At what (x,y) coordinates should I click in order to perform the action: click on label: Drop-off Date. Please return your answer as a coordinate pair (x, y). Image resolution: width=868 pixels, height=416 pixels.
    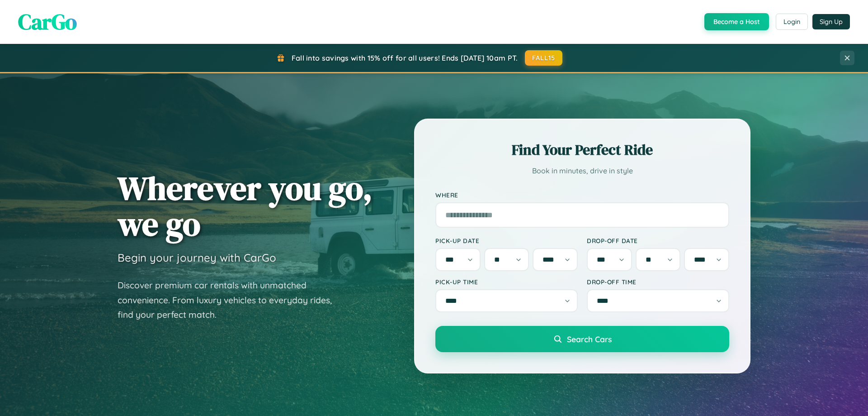
    Looking at the image, I should click on (658, 240).